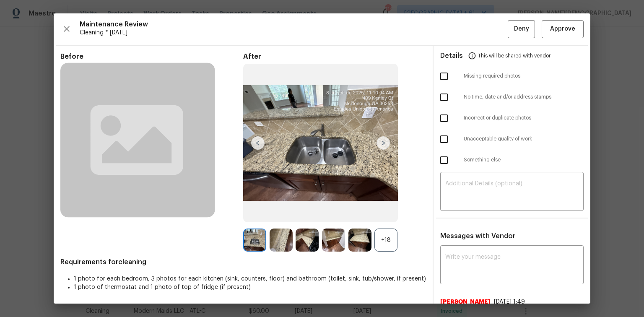 This screenshot has width=644, height=317. Describe the element at coordinates (524, 139) in the screenshot. I see `span: Unacceptable quality of work` at that location.